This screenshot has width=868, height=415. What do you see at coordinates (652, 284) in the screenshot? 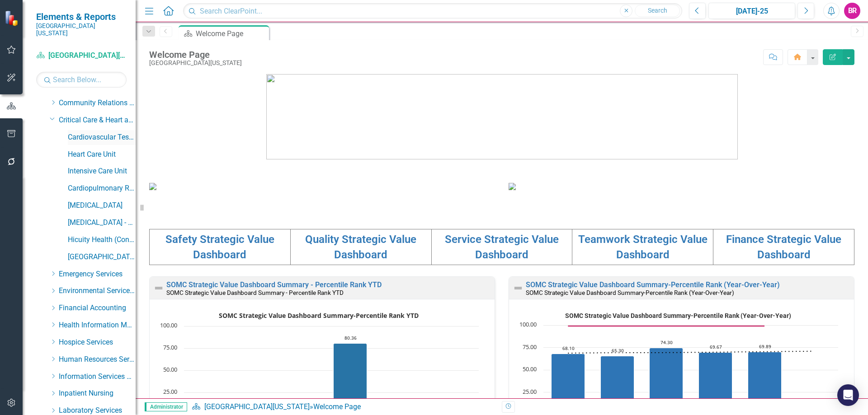
I see `a: SOMC Strategic Value Dashboard Summary-Percentile Rank (Year-Over-Year)` at bounding box center [652, 284].